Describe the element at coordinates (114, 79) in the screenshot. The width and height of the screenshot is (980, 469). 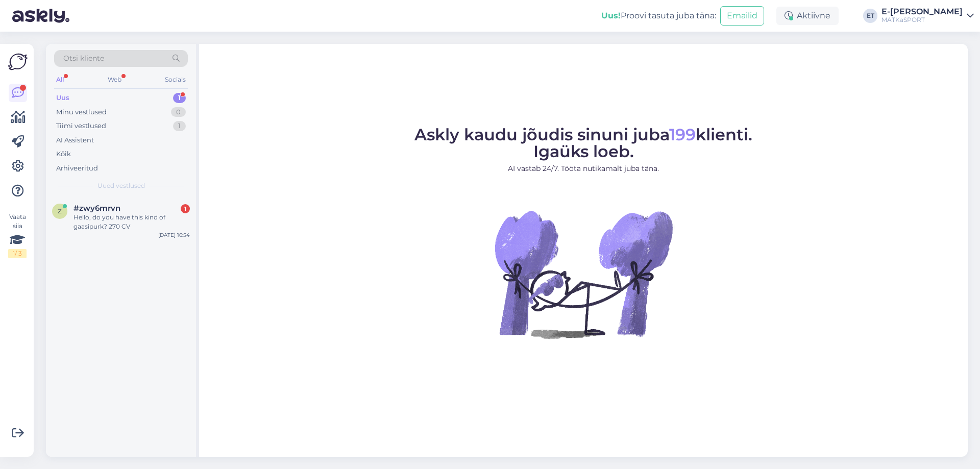
I see `div: Web` at that location.